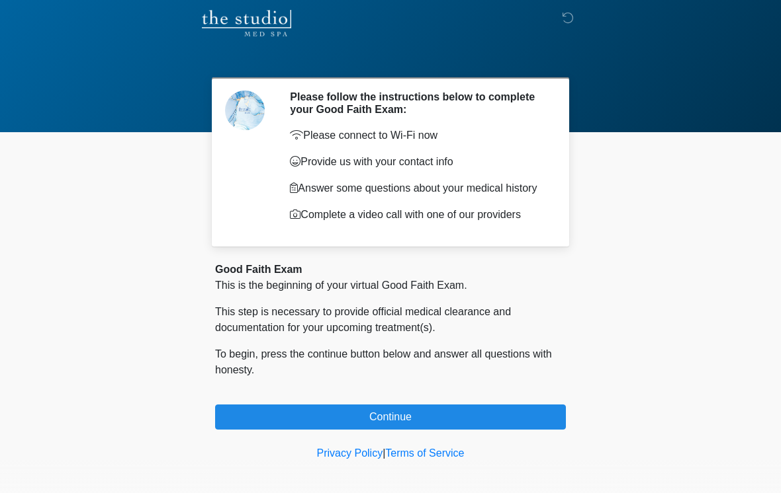 This screenshot has width=781, height=493. Describe the element at coordinates (390, 363) in the screenshot. I see `p: To begin, press the continue button below and answer all questions with honesty.` at that location.